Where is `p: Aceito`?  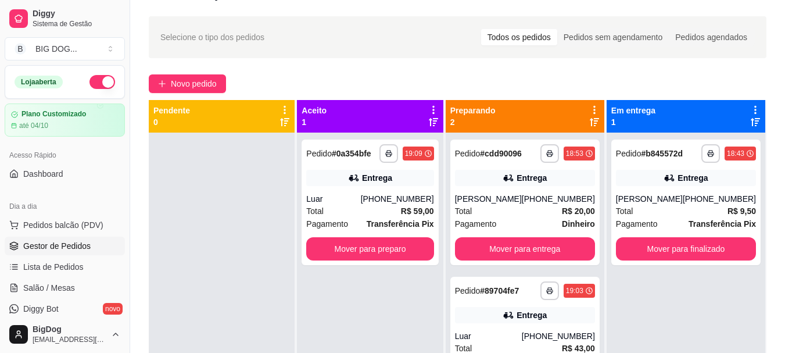 p: Aceito is located at coordinates (314, 110).